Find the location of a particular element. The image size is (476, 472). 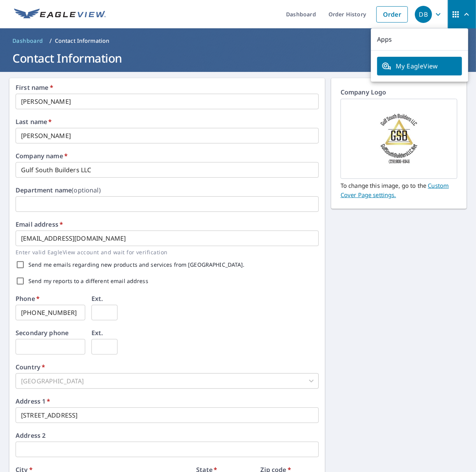

span: My EagleView is located at coordinates (420, 66).